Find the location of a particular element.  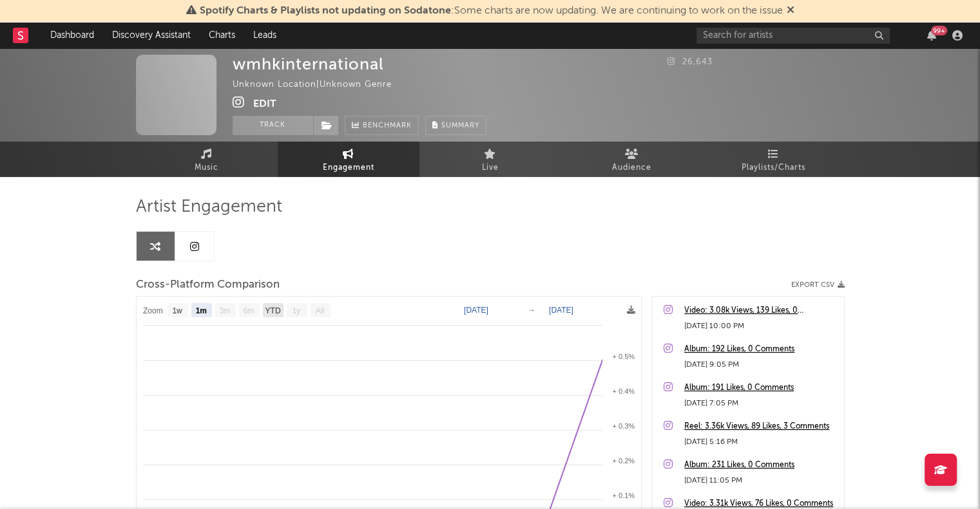

text: + 0.2% is located at coordinates (623, 461).